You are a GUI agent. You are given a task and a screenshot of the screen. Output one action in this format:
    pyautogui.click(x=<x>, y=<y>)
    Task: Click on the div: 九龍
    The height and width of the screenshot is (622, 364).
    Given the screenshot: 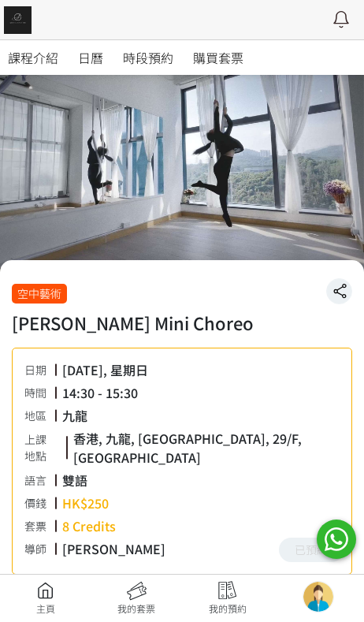 What is the action you would take?
    pyautogui.click(x=75, y=415)
    